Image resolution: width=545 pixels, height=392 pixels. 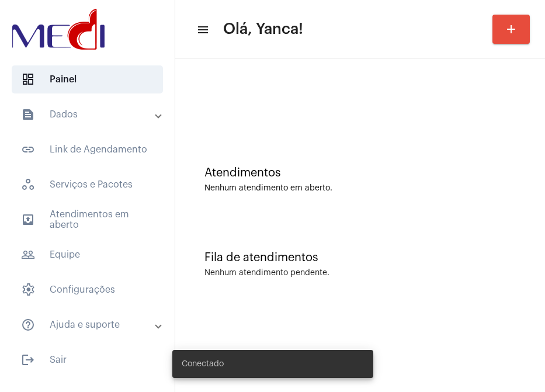 I want to click on span: Equipe, so click(x=87, y=255).